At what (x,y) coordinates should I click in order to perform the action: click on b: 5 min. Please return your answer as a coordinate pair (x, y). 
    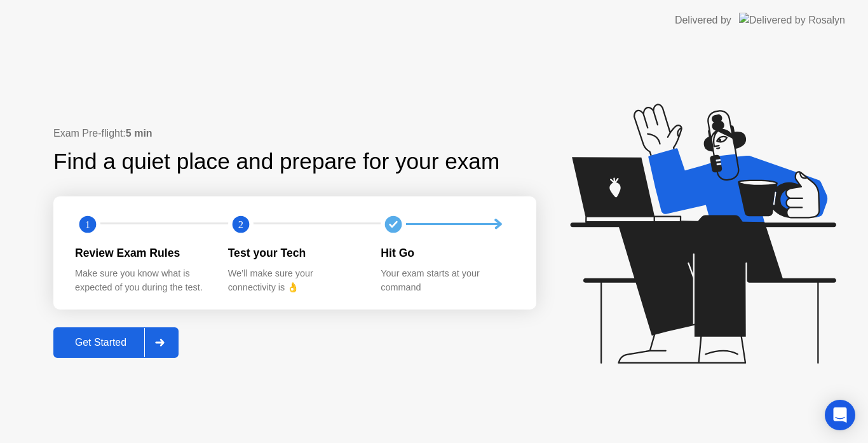
    Looking at the image, I should click on (139, 133).